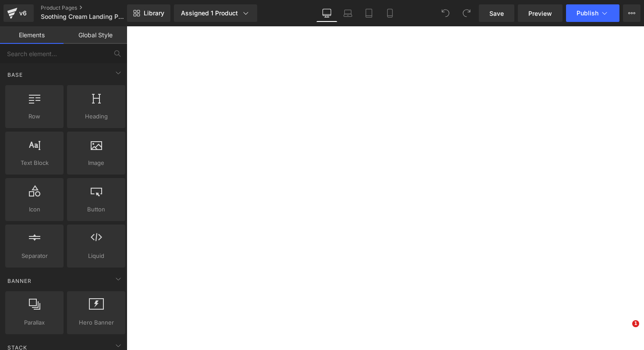 This screenshot has height=350, width=644. Describe the element at coordinates (96, 256) in the screenshot. I see `span: Liquid` at that location.